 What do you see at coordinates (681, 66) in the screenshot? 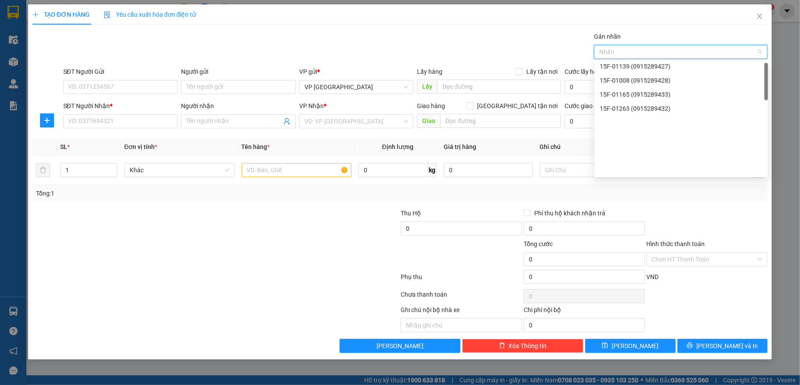
I see `div: 15F-01139 (0915289427)` at bounding box center [681, 66].